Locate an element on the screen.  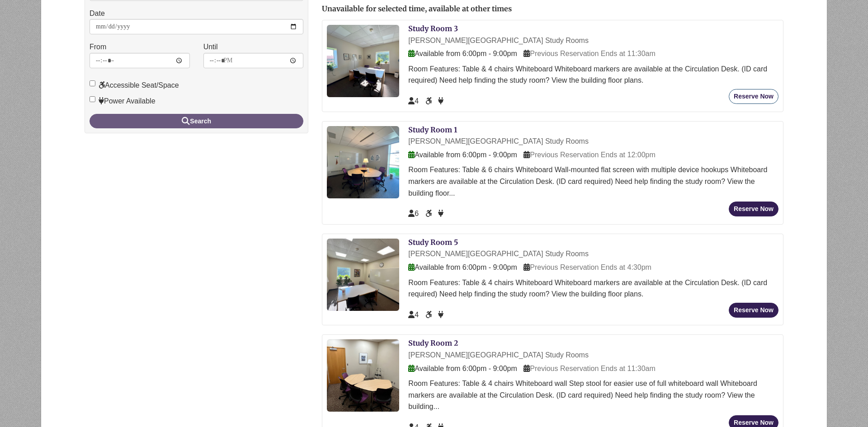
div: Room Features: Table & 6 chairs Whiteboard Wall-mounted flat screen with multiple device hookups ... is located at coordinates (593, 181).